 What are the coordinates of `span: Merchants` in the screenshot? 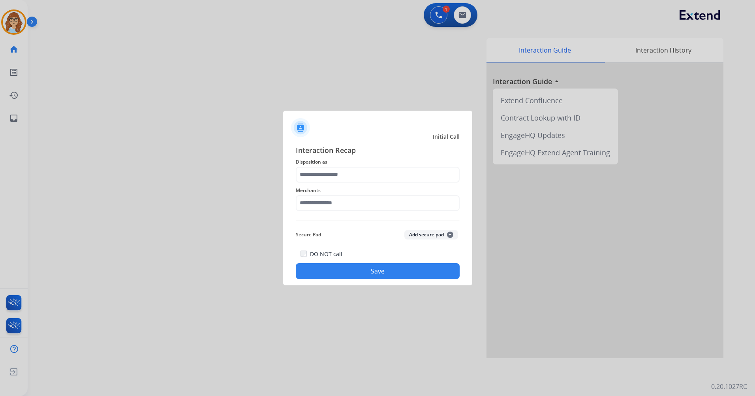 It's located at (377, 190).